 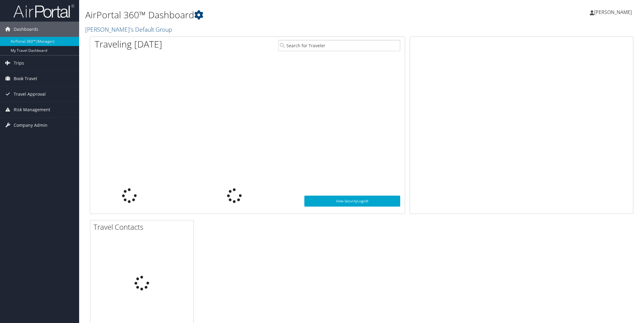 I want to click on h2: Travel Contacts, so click(x=143, y=227).